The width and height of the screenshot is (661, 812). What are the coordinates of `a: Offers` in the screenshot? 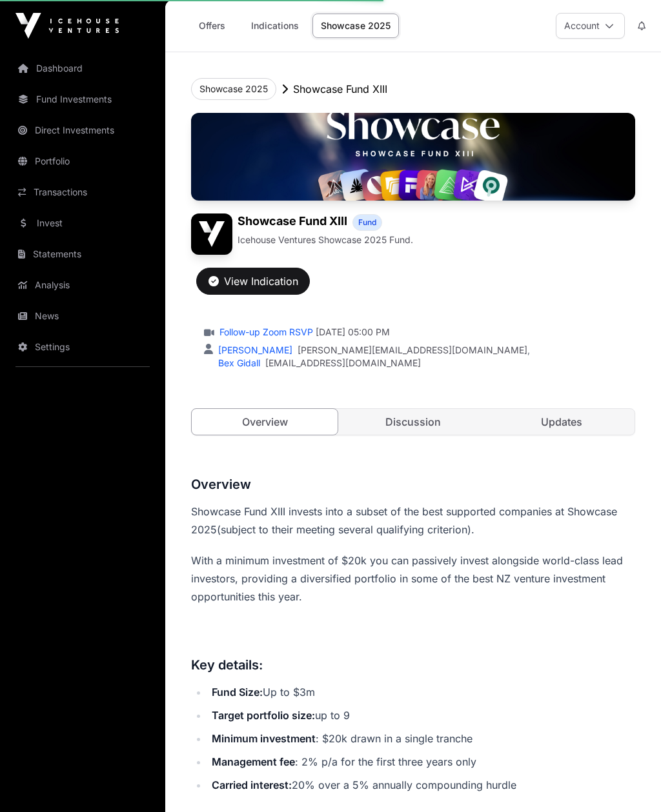 It's located at (211, 26).